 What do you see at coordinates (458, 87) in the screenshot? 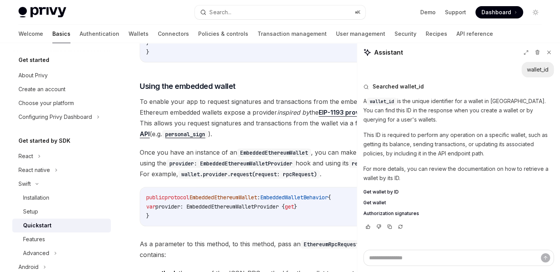
I see `button: Searched wallet_id` at bounding box center [458, 87].